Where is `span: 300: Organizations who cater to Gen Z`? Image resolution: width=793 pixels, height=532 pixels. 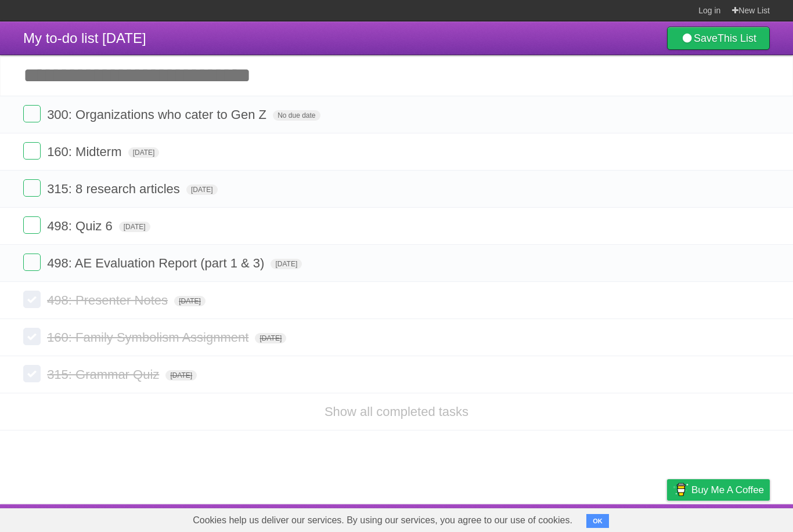 span: 300: Organizations who cater to Gen Z is located at coordinates (158, 114).